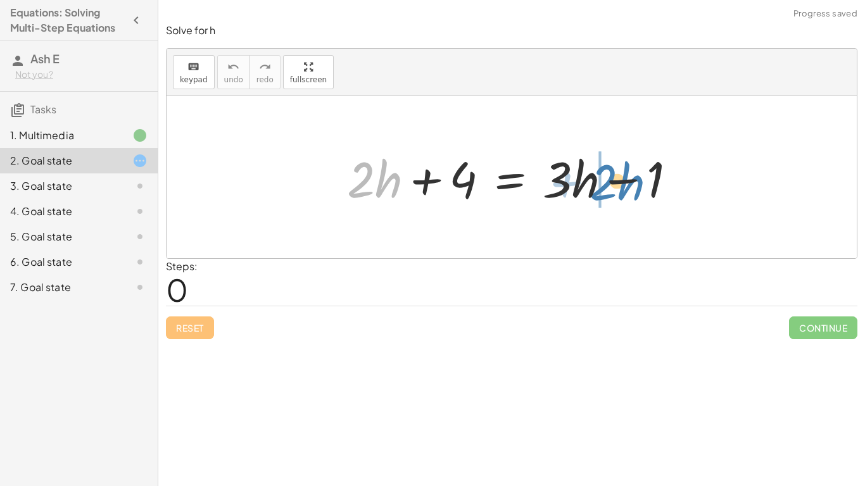 The height and width of the screenshot is (486, 865). I want to click on span: redo, so click(265, 80).